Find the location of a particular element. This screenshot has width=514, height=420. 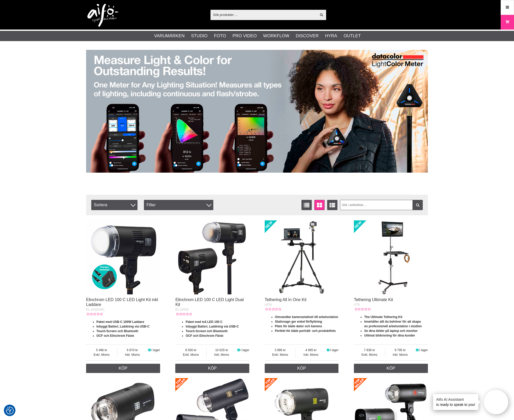

span: AIOK is located at coordinates (268, 305).